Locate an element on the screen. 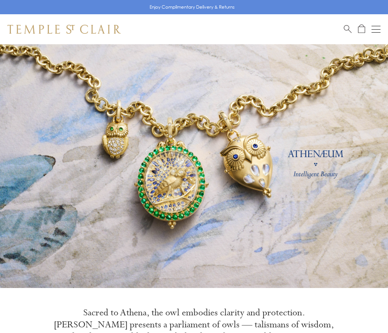  img: Temple St. Clair is located at coordinates (64, 29).